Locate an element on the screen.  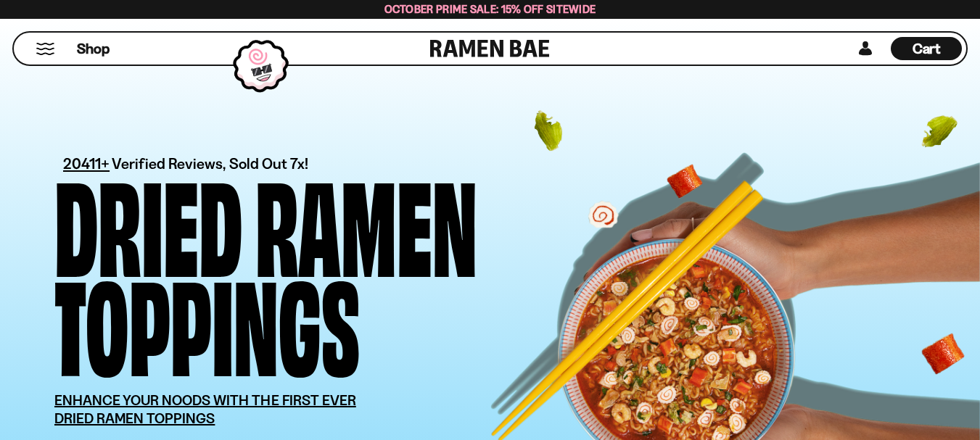
button: Mobile Menu Trigger is located at coordinates (45, 48).